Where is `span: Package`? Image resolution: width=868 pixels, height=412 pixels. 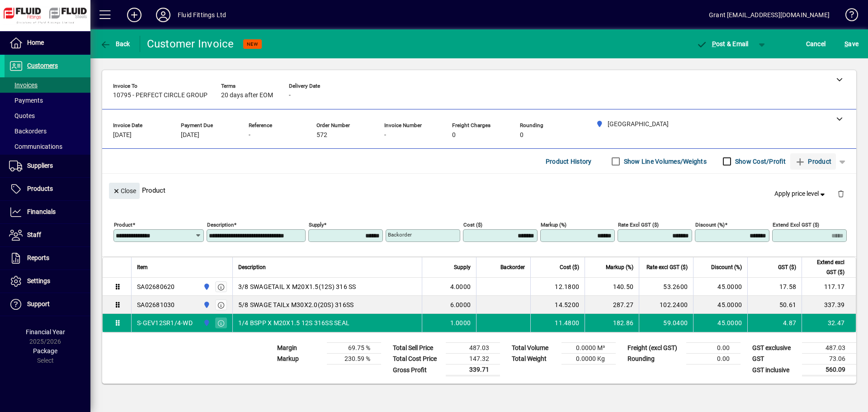 span: Package is located at coordinates (45, 351).